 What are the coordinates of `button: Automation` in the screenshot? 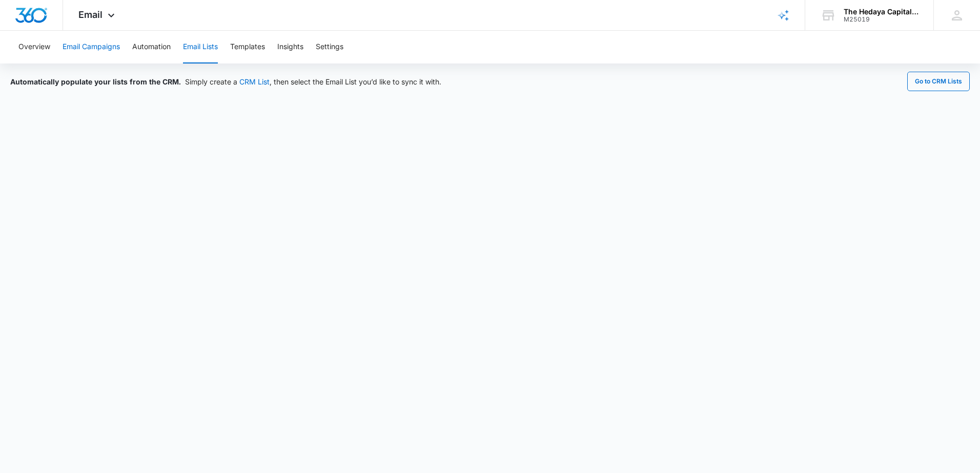 It's located at (151, 47).